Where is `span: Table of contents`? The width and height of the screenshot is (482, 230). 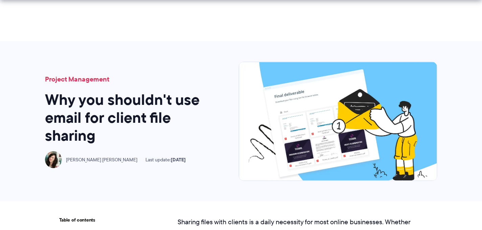
span: Table of contents is located at coordinates (102, 220).